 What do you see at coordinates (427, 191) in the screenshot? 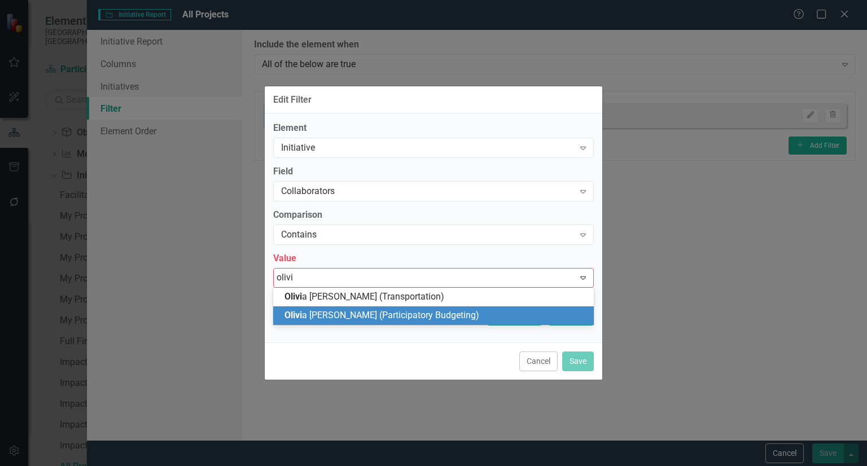
I see `div: Collaborators` at bounding box center [427, 191].